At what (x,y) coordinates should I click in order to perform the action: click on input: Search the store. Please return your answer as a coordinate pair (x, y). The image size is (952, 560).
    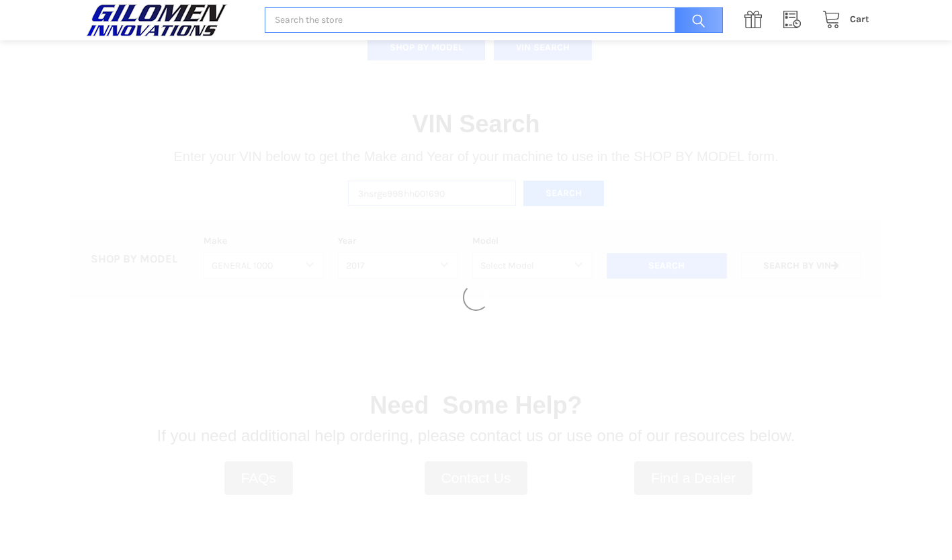
    Looking at the image, I should click on (493, 20).